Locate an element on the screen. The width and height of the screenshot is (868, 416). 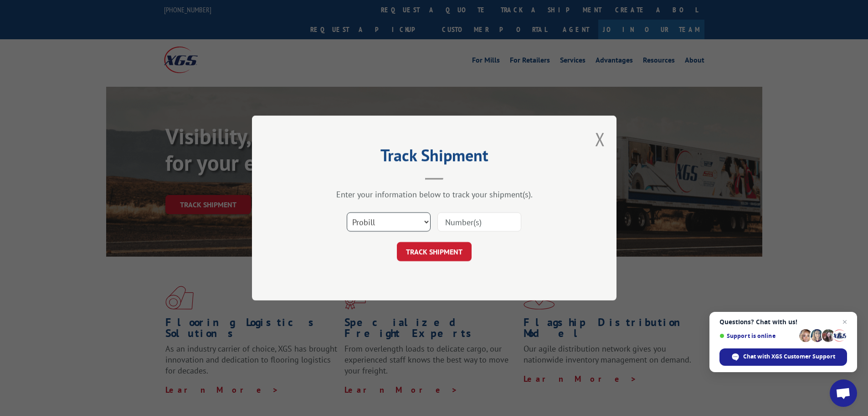
div: Chat with XGS Customer Support is located at coordinates (784, 356).